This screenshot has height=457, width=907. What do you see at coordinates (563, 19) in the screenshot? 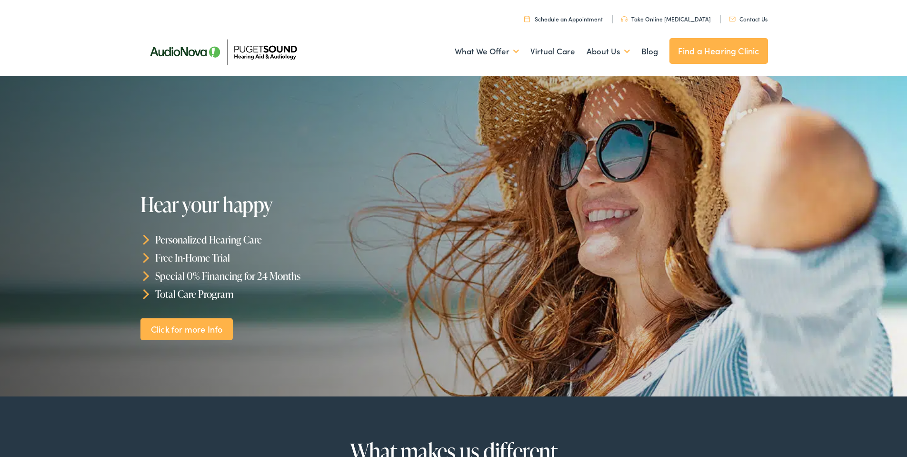
I see `a: Schedule an Appointment` at bounding box center [563, 19].